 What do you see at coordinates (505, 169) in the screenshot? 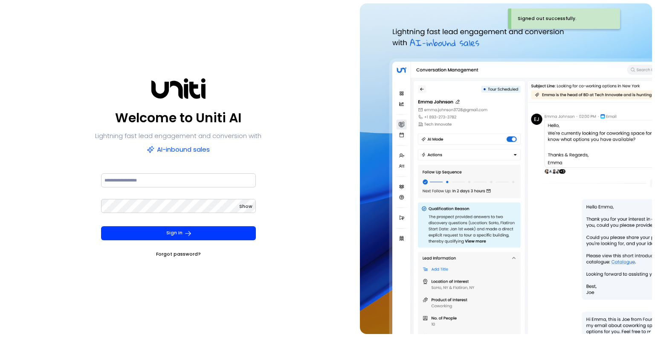
I see `img: auth-hero.png` at bounding box center [505, 169].